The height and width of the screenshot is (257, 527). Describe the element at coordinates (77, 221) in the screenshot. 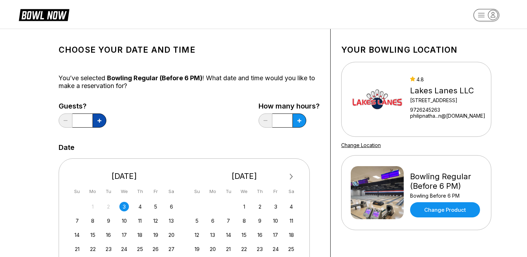

I see `div: Choose Sunday, September 7th, 2025` at that location.